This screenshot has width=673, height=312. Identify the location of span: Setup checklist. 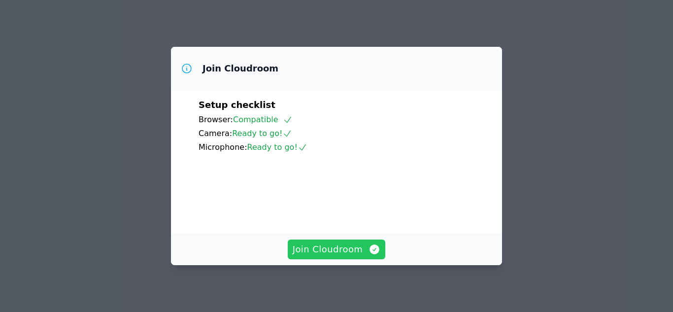
(237, 104).